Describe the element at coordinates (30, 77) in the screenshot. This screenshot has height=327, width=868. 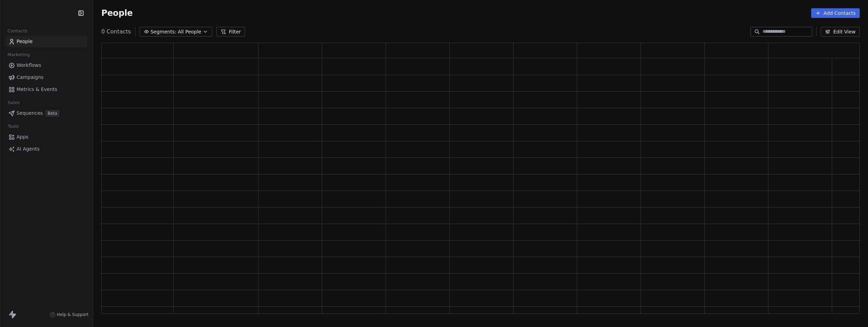
I see `span: Campaigns` at that location.